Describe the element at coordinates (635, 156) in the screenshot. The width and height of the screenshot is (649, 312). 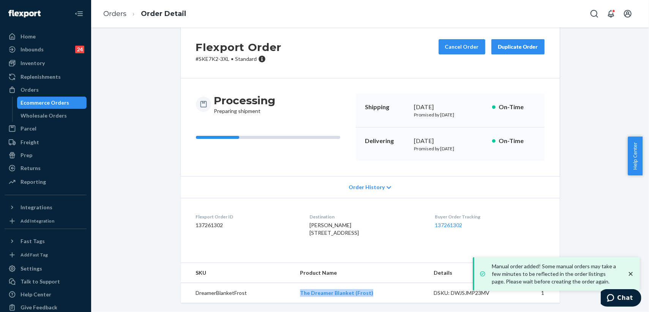
I see `span: Help Center` at that location.